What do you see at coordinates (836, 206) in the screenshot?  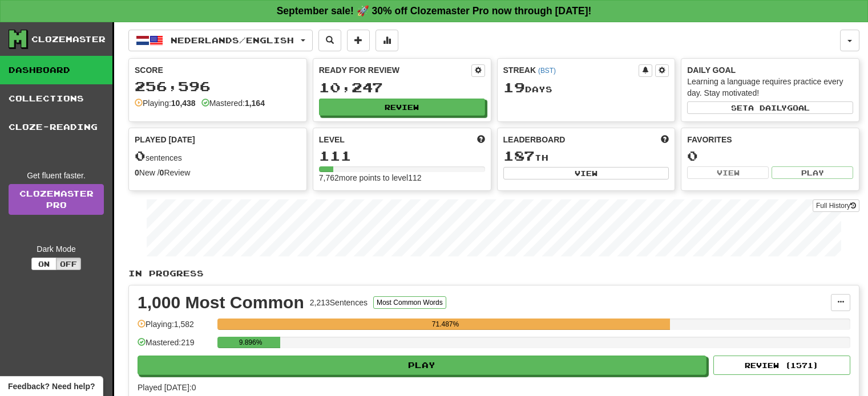 I see `button: Full History` at bounding box center [836, 206].